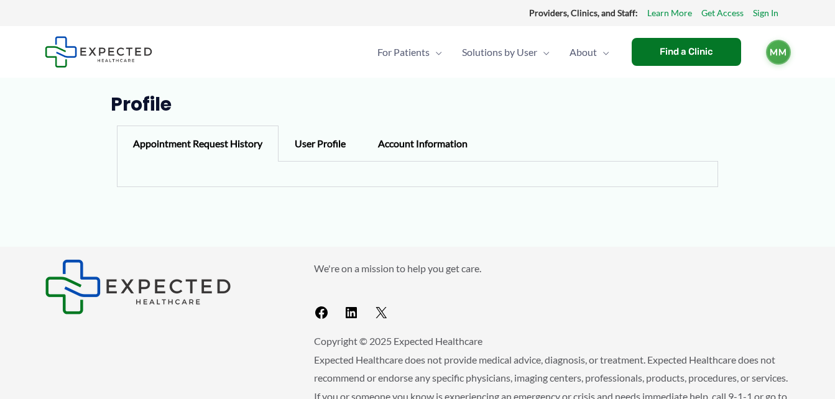 This screenshot has height=399, width=835. I want to click on p: We're on a mission to help you get care., so click(552, 269).